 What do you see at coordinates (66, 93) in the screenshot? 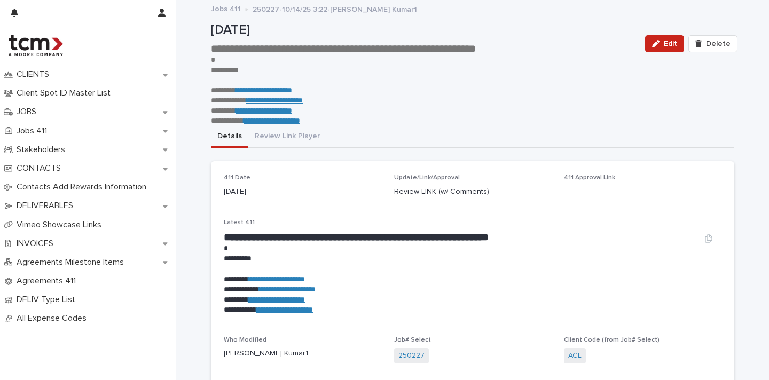
I see `p: Client Spot ID Master List` at bounding box center [66, 93].